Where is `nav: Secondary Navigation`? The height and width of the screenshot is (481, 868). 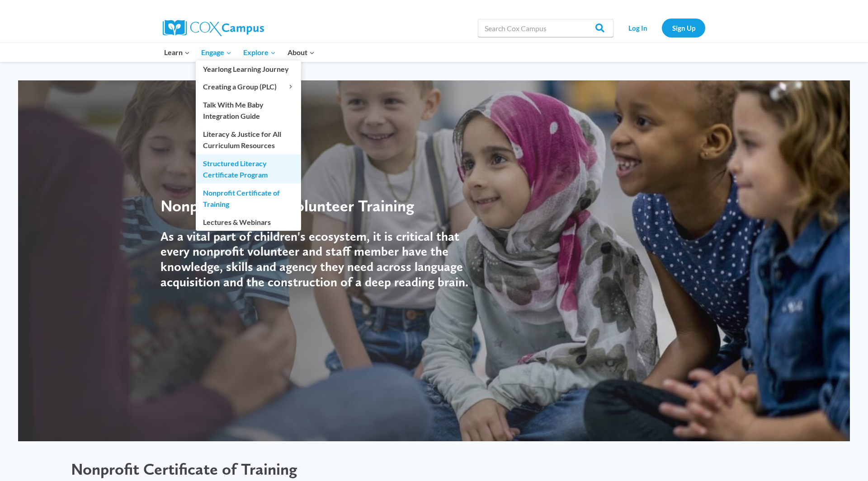
nav: Secondary Navigation is located at coordinates (661, 28).